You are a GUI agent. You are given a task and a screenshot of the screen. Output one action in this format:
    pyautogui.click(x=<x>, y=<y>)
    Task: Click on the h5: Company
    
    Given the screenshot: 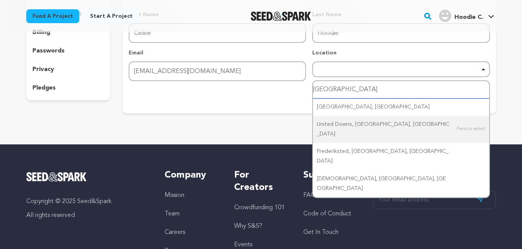 What is the action you would take?
    pyautogui.click(x=191, y=175)
    